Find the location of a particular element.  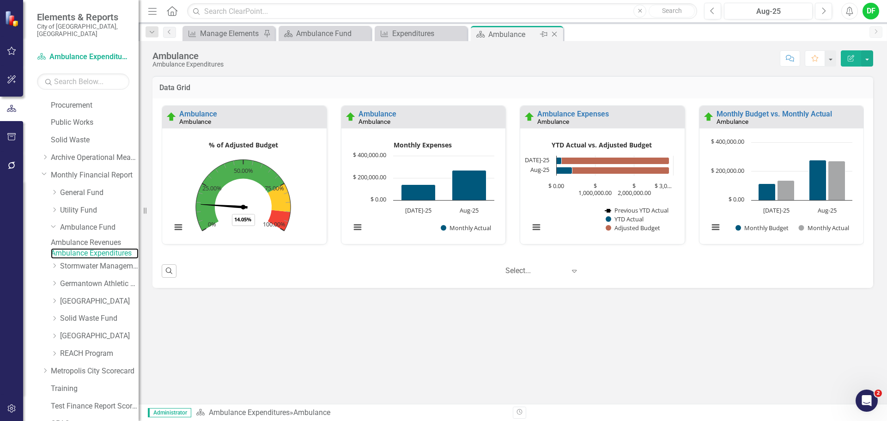

button: View chart menu, Chart is located at coordinates (716, 227).